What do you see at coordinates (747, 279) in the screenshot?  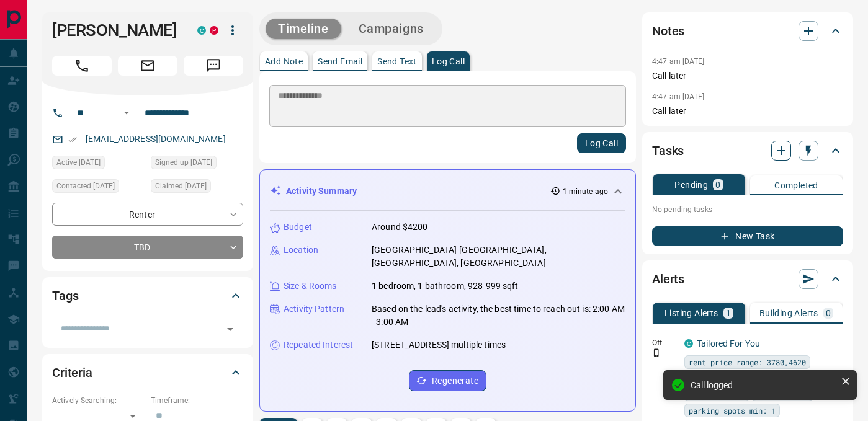 I see `div: Alerts` at bounding box center [747, 279].